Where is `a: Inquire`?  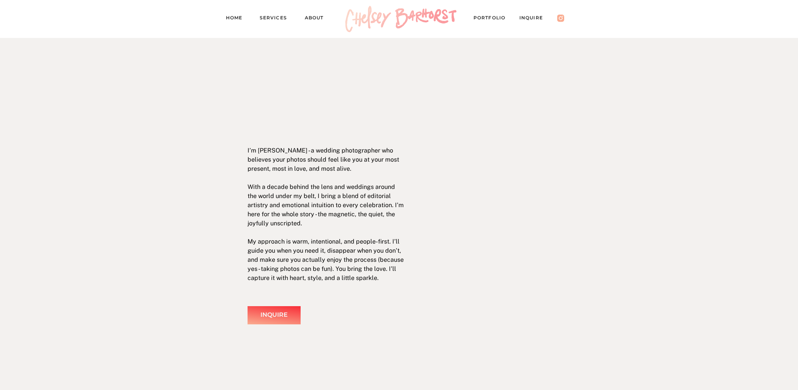
a: Inquire is located at coordinates (535, 19).